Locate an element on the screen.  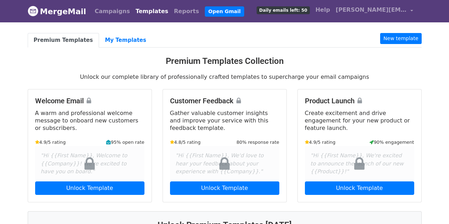
a: Daily emails left: 50 is located at coordinates (283, 10).